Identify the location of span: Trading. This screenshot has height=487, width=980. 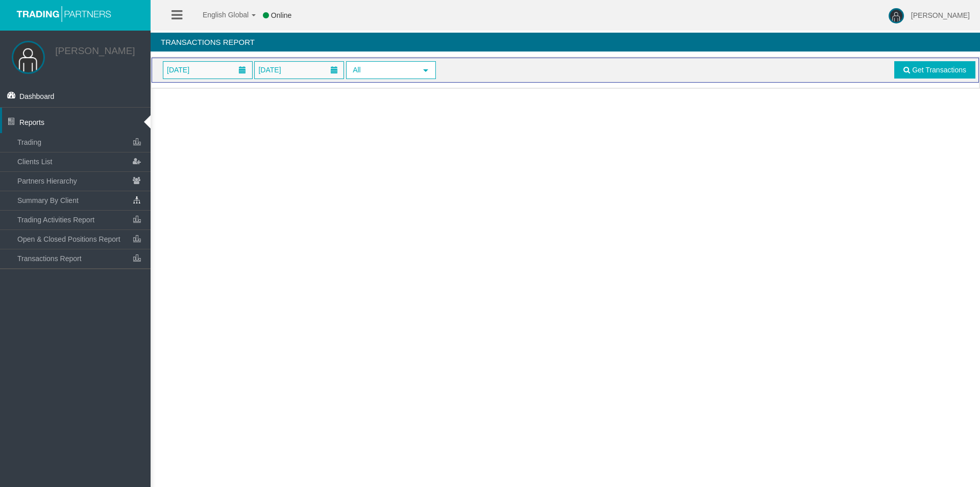
(29, 143).